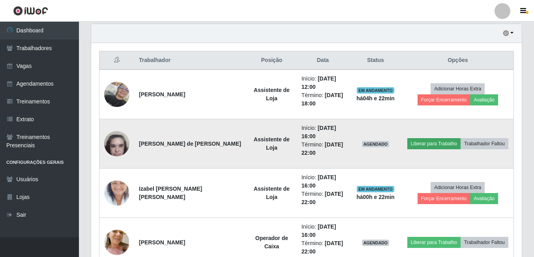 The image size is (534, 257). I want to click on th: Status, so click(375, 60).